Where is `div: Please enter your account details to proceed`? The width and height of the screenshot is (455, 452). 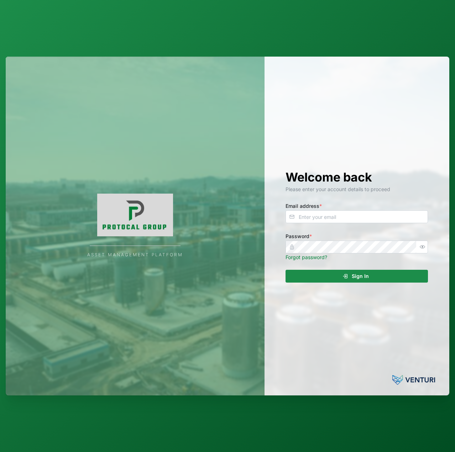
div: Please enter your account details to proceed is located at coordinates (357, 189).